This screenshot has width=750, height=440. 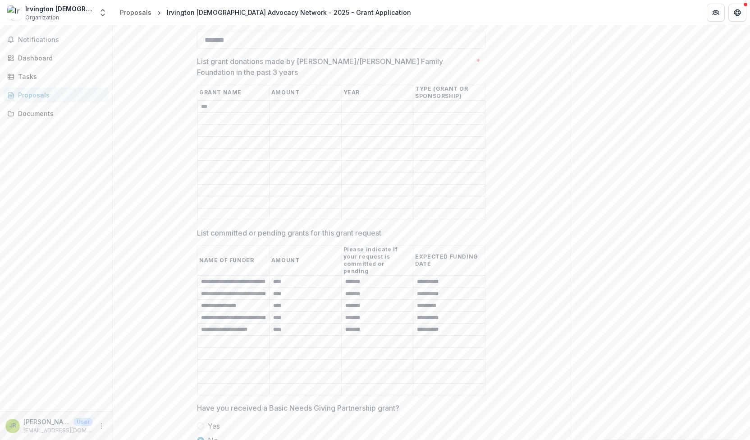 What do you see at coordinates (83, 422) in the screenshot?
I see `p: User` at bounding box center [83, 422].